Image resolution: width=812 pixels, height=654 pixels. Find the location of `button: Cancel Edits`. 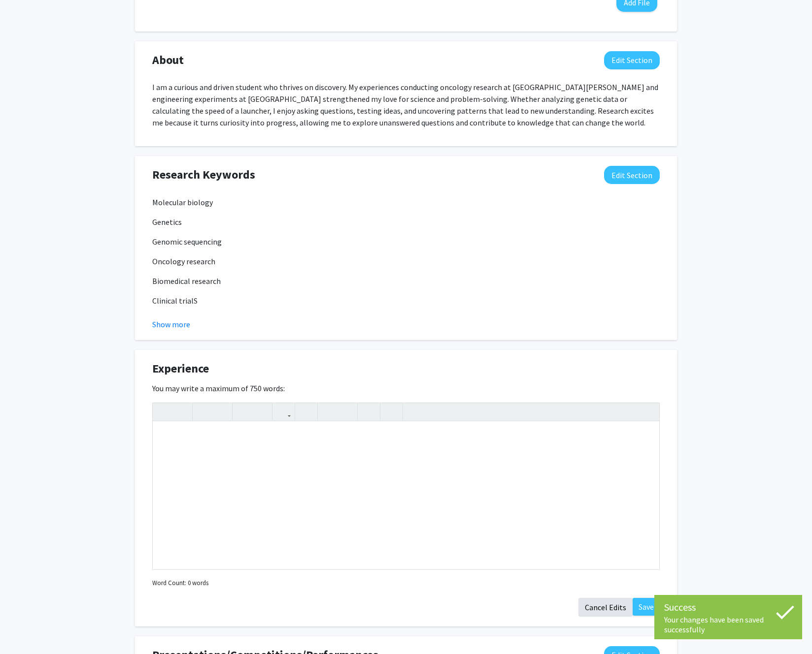

button: Cancel Edits is located at coordinates (606, 607).